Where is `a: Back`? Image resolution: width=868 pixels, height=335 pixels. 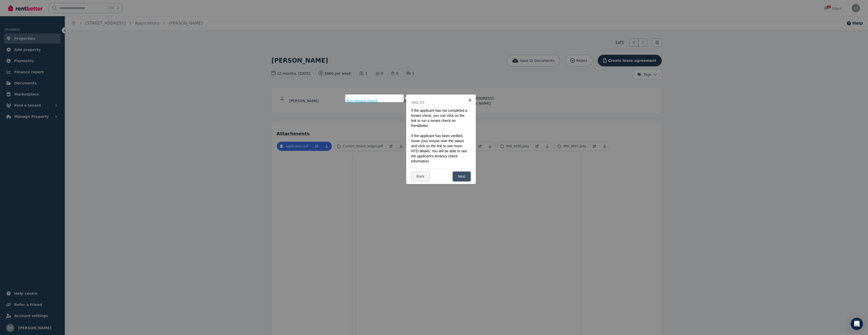
a: Back is located at coordinates (420, 177).